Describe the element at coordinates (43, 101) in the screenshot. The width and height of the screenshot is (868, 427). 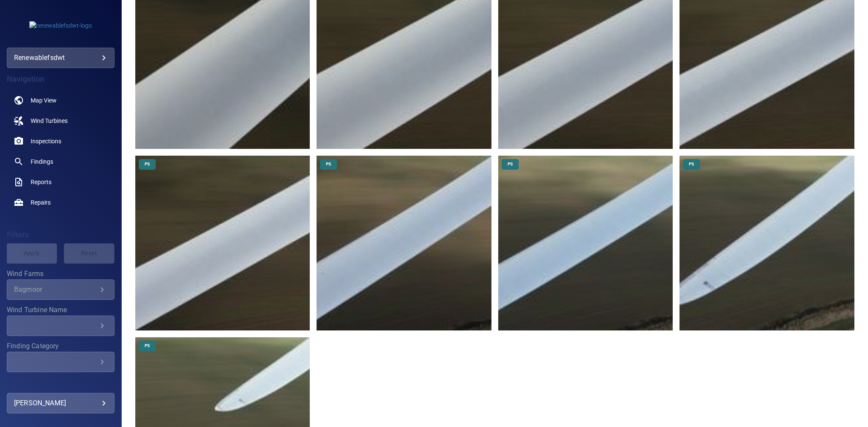
I see `span: Map View` at that location.